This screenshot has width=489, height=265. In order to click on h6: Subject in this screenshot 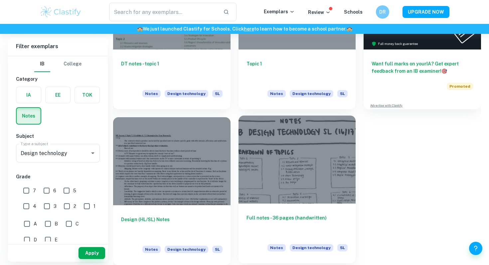, I will do `click(58, 136)`.